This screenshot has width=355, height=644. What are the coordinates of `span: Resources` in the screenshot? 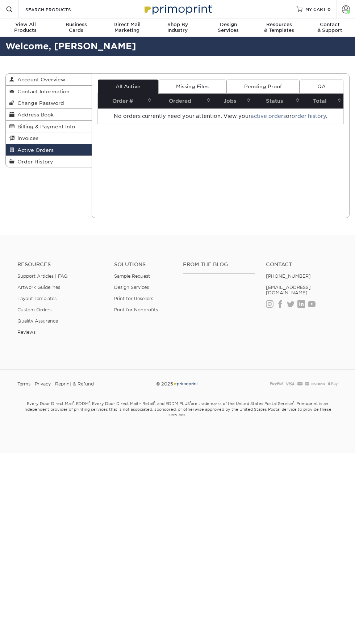 It's located at (279, 25).